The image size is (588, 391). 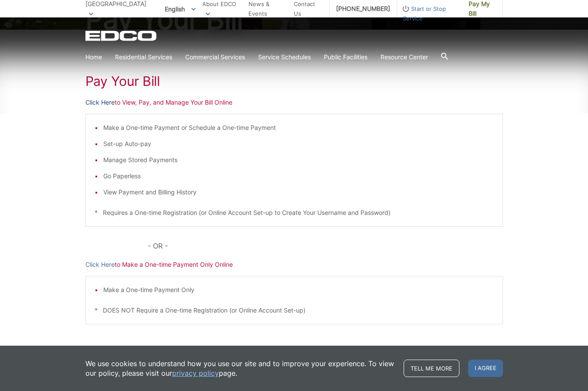 I want to click on p: * Requires a One-time Registration (or Online Account Set-up to Create Your Username and Password), so click(x=294, y=213).